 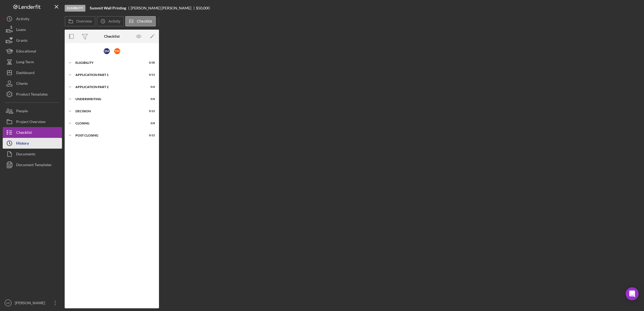 I want to click on button: History, so click(x=32, y=143).